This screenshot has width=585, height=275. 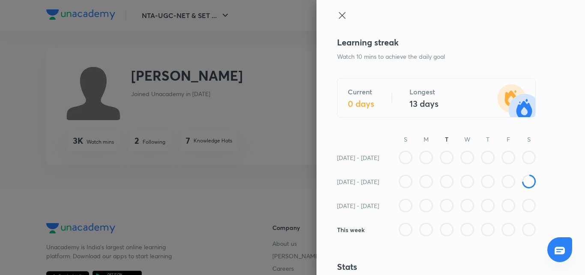 I want to click on p: W, so click(x=467, y=139).